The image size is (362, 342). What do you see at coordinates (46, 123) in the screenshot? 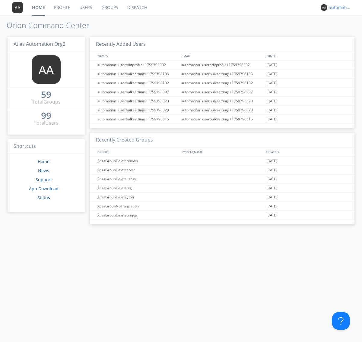
I see `div: Total Users` at bounding box center [46, 123].